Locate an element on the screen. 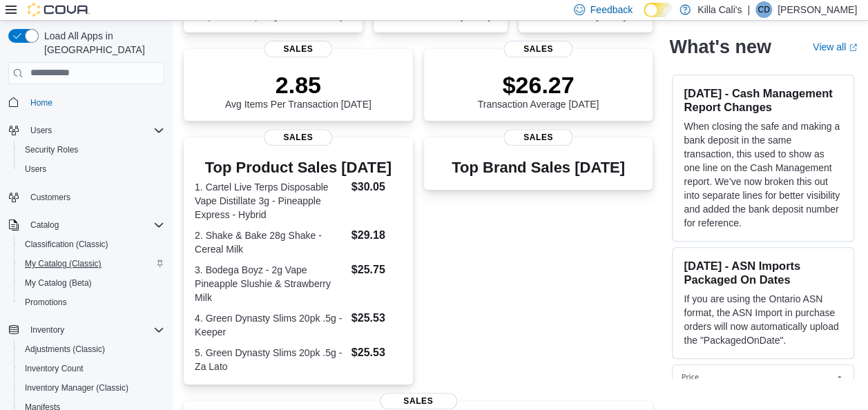 This screenshot has height=410, width=868. a: Home is located at coordinates (42, 102).